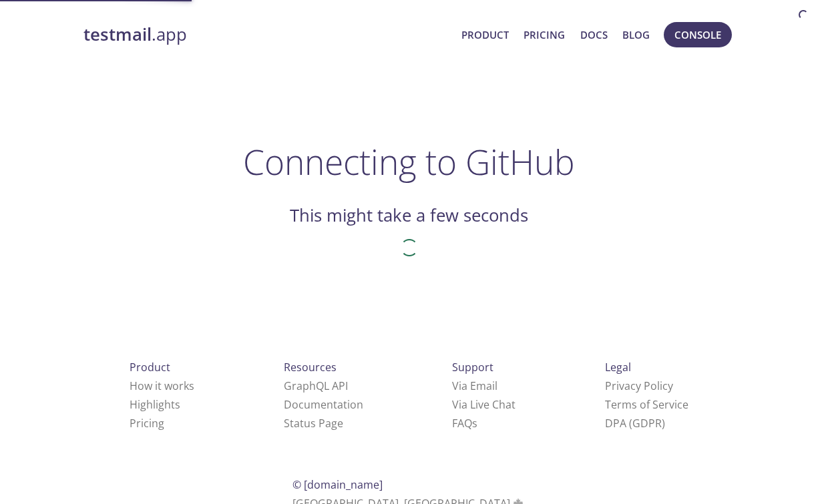  Describe the element at coordinates (484, 405) in the screenshot. I see `a: Via Live Chat` at that location.